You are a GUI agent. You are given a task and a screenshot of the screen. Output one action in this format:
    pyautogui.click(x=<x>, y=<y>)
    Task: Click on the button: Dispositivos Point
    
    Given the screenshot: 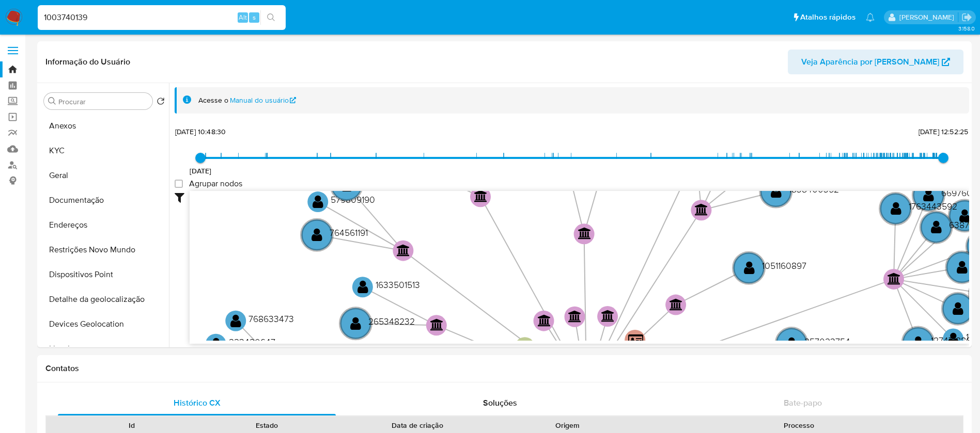 What is the action you would take?
    pyautogui.click(x=105, y=275)
    